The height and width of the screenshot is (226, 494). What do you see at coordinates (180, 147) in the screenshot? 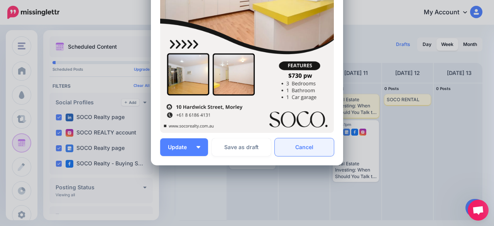
I see `span: Update` at bounding box center [180, 147].